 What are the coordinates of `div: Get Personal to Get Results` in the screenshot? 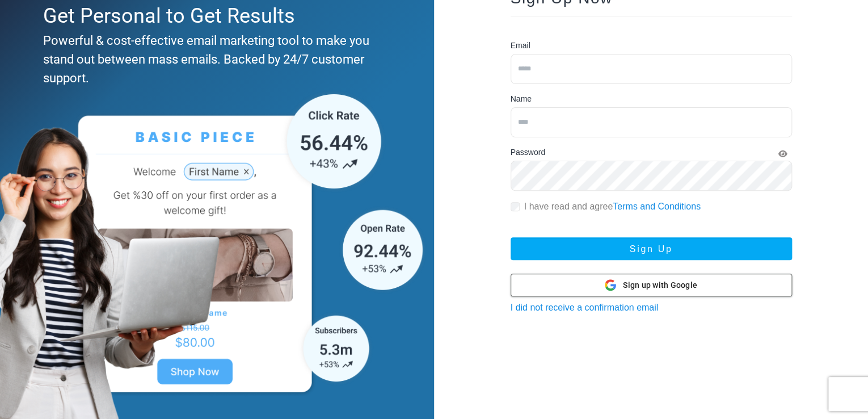 It's located at (214, 16).